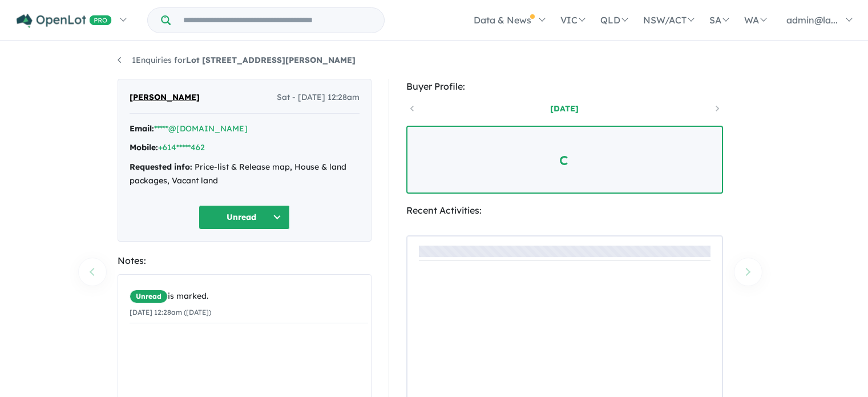  What do you see at coordinates (144, 148) in the screenshot?
I see `strong: Mobile:` at bounding box center [144, 148].